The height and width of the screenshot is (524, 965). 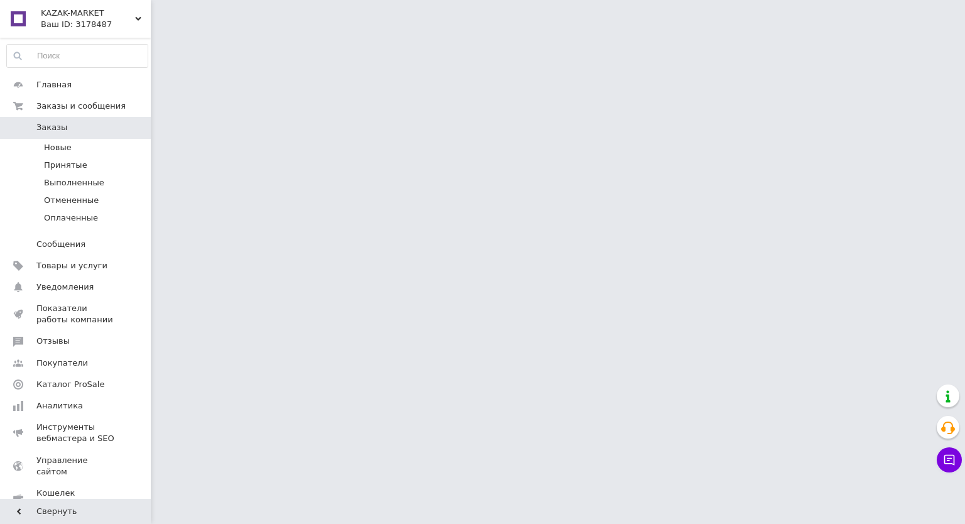 I want to click on span: Уведомления, so click(x=65, y=287).